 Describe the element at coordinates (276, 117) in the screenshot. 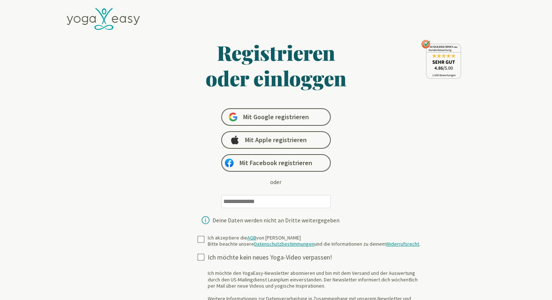

I see `span: Mit Google registrieren` at that location.